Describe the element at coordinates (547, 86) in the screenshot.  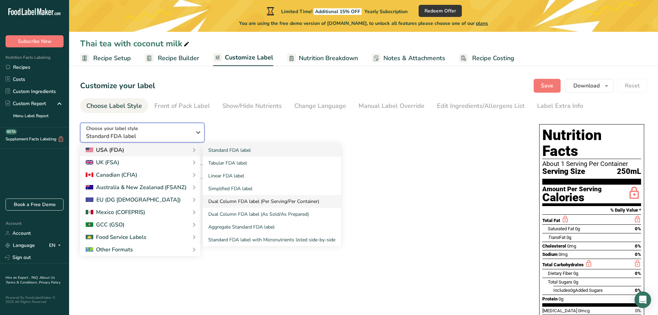
I see `button: Save` at that location.